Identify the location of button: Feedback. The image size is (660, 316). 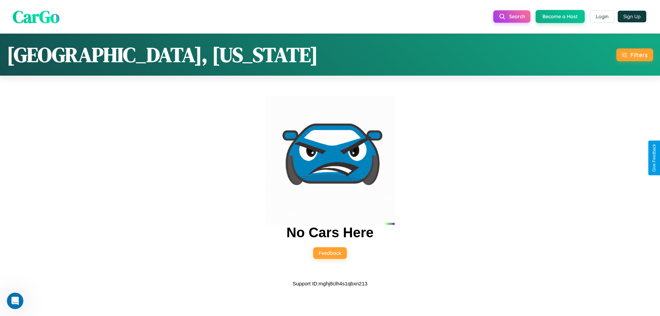
(330, 253).